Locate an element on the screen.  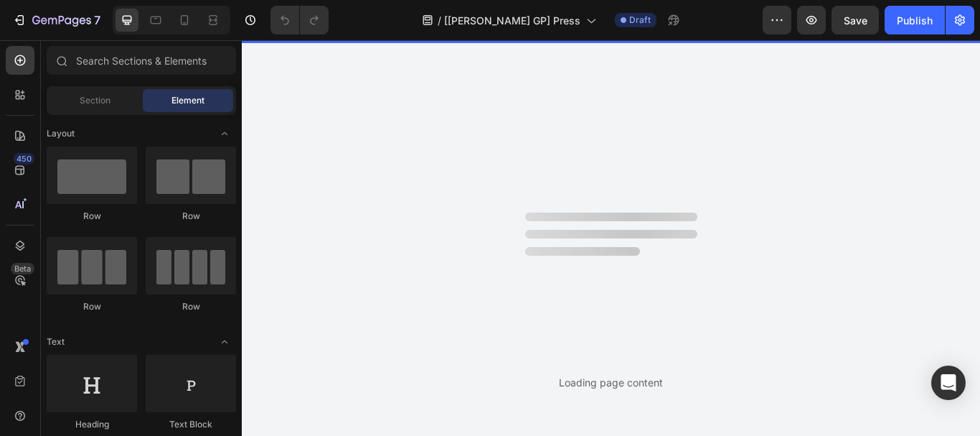
button: Save is located at coordinates (856, 20).